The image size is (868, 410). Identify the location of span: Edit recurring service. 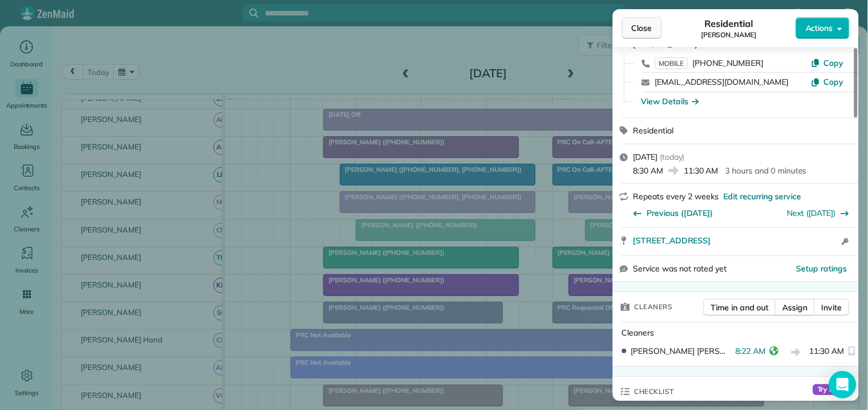
(762, 196).